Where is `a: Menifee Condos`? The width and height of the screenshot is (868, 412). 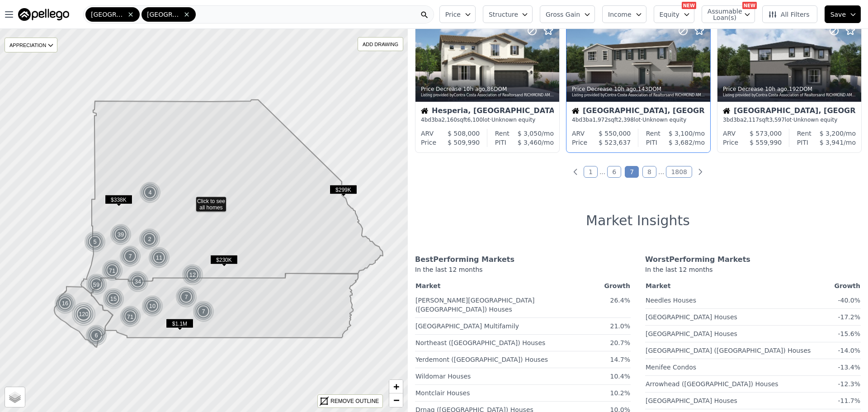 a: Menifee Condos is located at coordinates (671, 365).